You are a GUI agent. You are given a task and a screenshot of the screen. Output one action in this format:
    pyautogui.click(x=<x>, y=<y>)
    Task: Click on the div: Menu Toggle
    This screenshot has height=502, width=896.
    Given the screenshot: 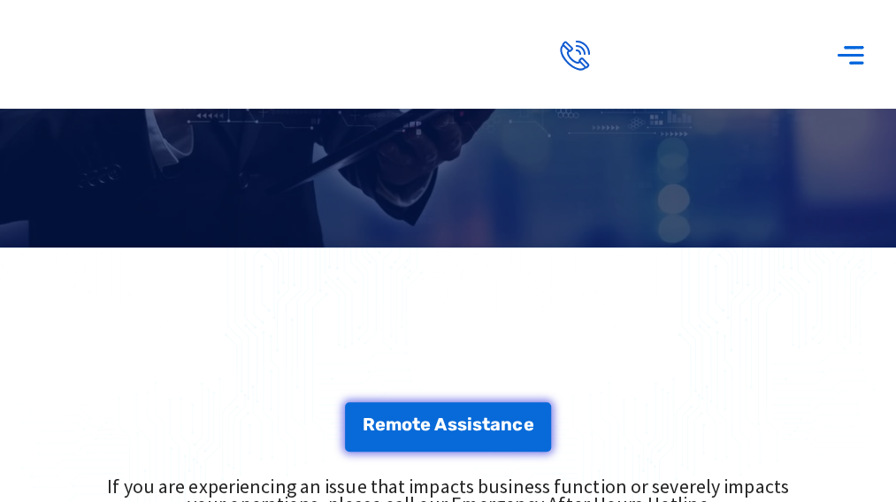 What is the action you would take?
    pyautogui.click(x=850, y=54)
    